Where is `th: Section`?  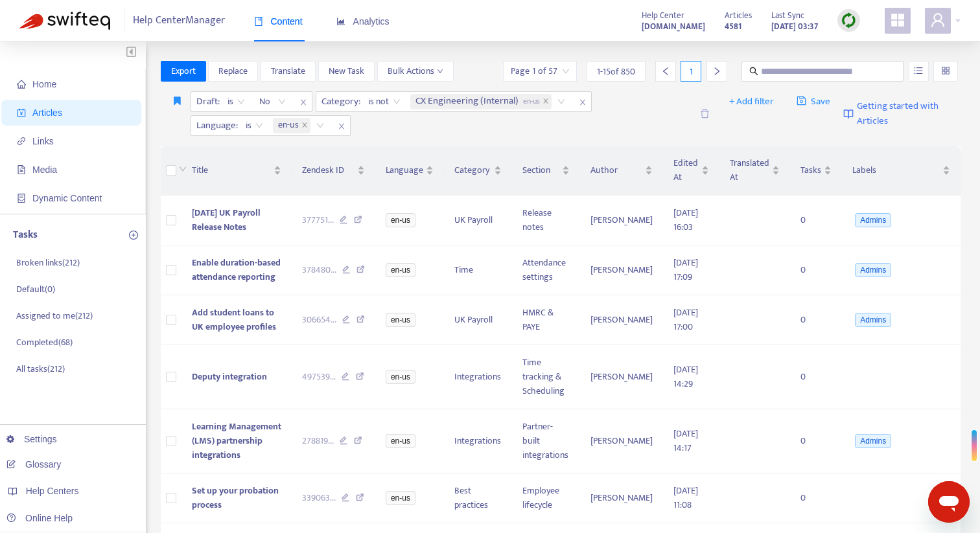
th: Section is located at coordinates (545, 170).